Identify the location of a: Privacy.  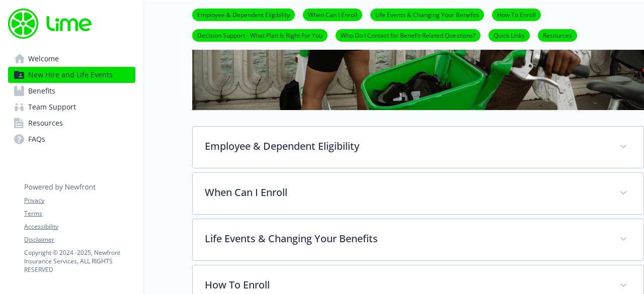
(79, 200).